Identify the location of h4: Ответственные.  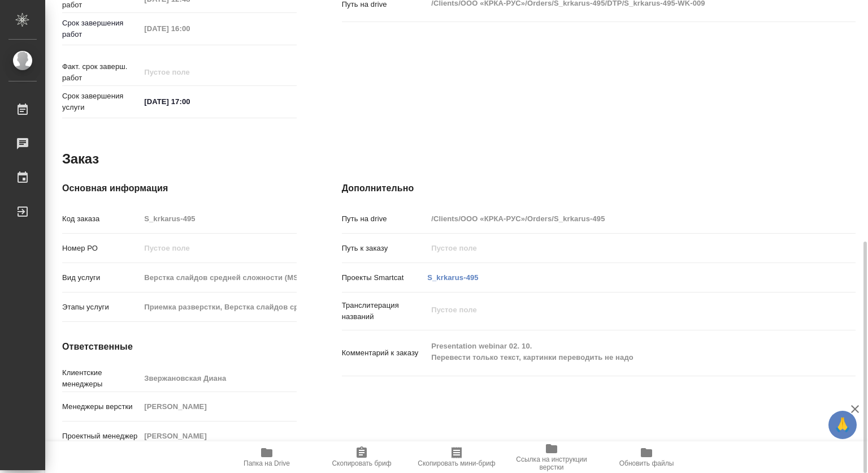
(179, 347).